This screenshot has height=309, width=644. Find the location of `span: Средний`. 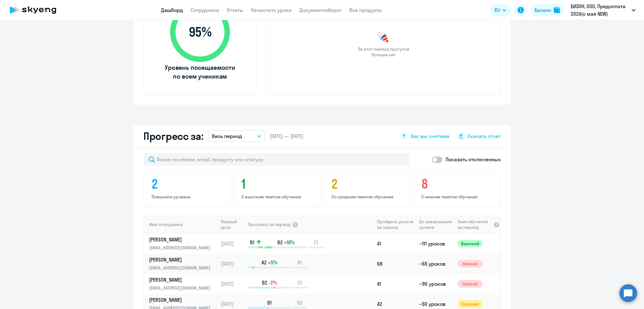

span: Средний is located at coordinates (471, 304).